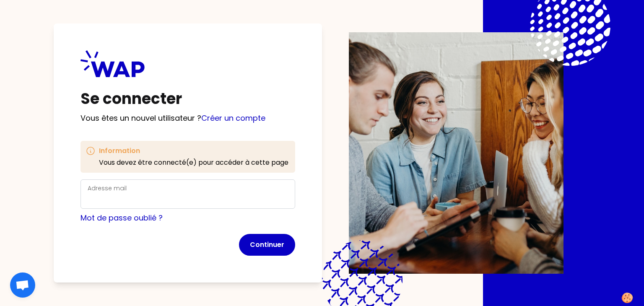 The width and height of the screenshot is (644, 306). What do you see at coordinates (121, 217) in the screenshot?
I see `a: Mot de passe oublié ?` at bounding box center [121, 217].